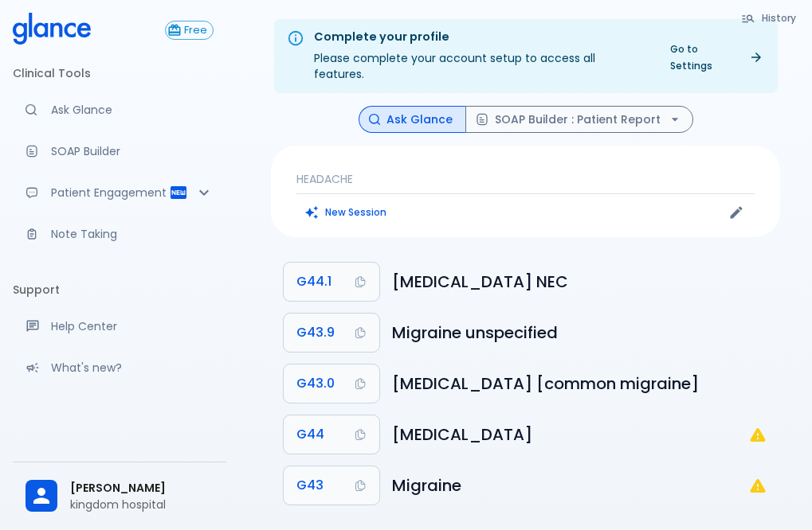  What do you see at coordinates (195, 30) in the screenshot?
I see `span: Free` at bounding box center [195, 30].